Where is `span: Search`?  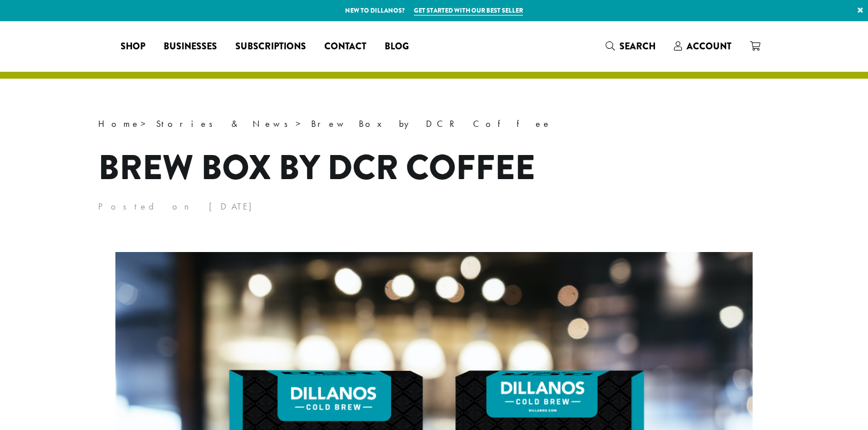 span: Search is located at coordinates (637, 46).